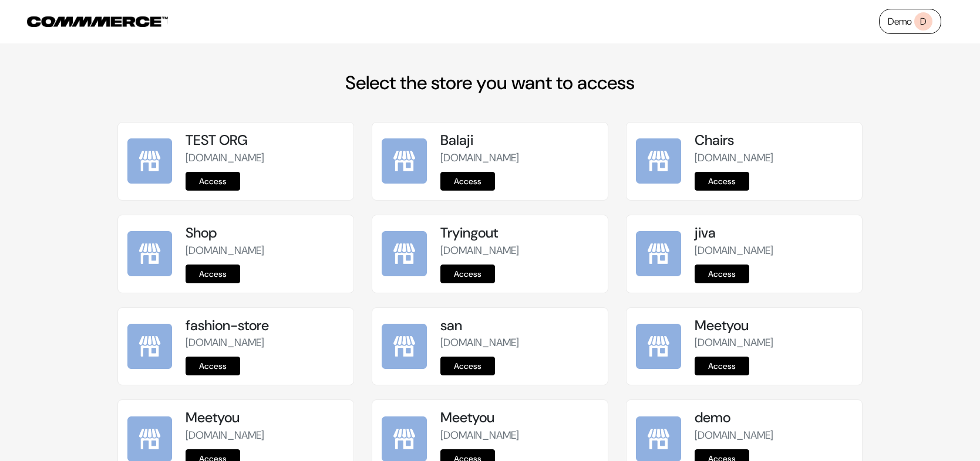 This screenshot has height=461, width=980. Describe the element at coordinates (264, 326) in the screenshot. I see `h5: fashion-store` at that location.